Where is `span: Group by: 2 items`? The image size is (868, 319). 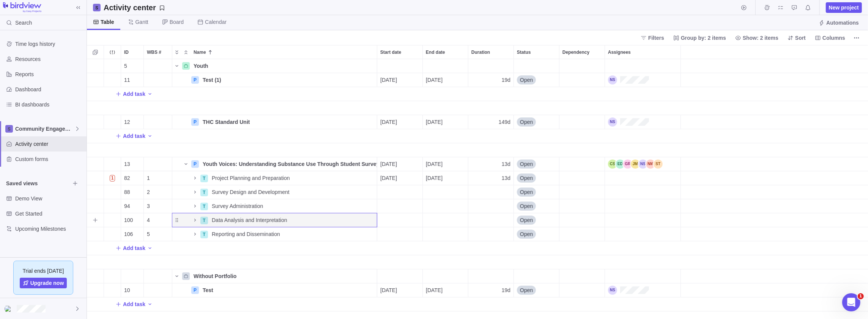
span: Group by: 2 items is located at coordinates (704, 38).